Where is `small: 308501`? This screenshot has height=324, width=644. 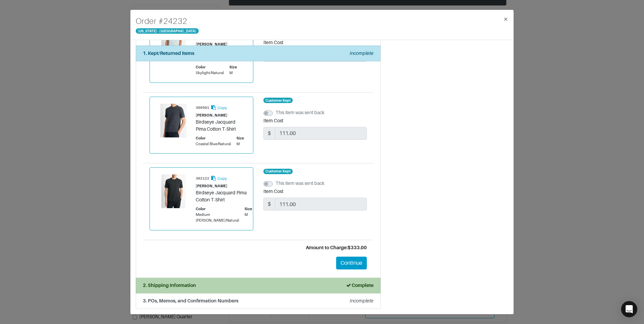
small: 308501 is located at coordinates (202, 108).